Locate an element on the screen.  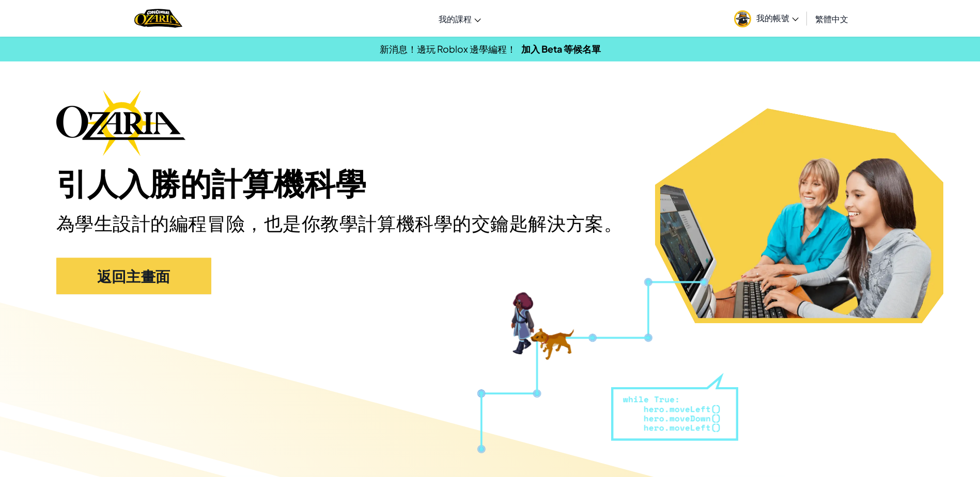
img: avatar is located at coordinates (742, 19).